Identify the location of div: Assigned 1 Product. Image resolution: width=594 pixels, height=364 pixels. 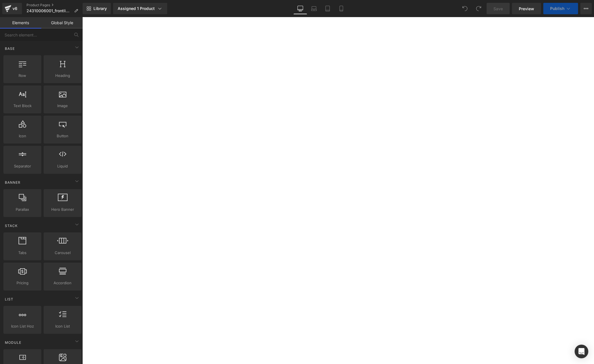
(140, 8).